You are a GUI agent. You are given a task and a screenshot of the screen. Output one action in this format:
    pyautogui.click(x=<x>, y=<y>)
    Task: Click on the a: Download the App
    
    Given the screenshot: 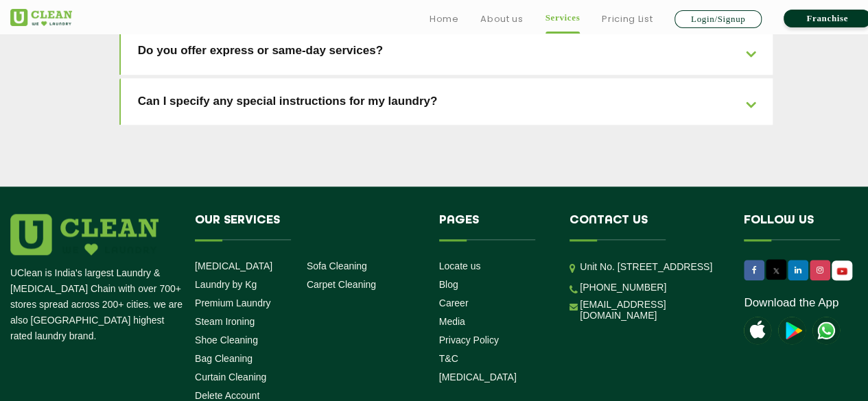 What is the action you would take?
    pyautogui.click(x=791, y=303)
    